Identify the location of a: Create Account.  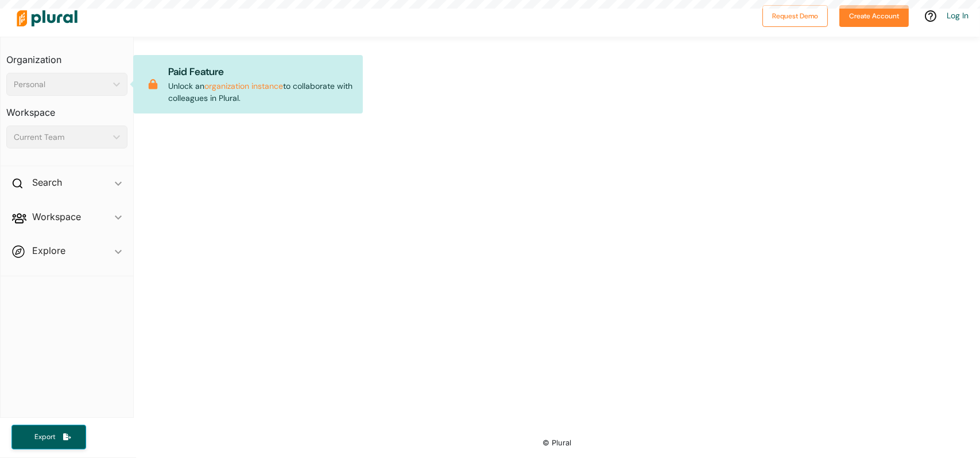
(873, 15).